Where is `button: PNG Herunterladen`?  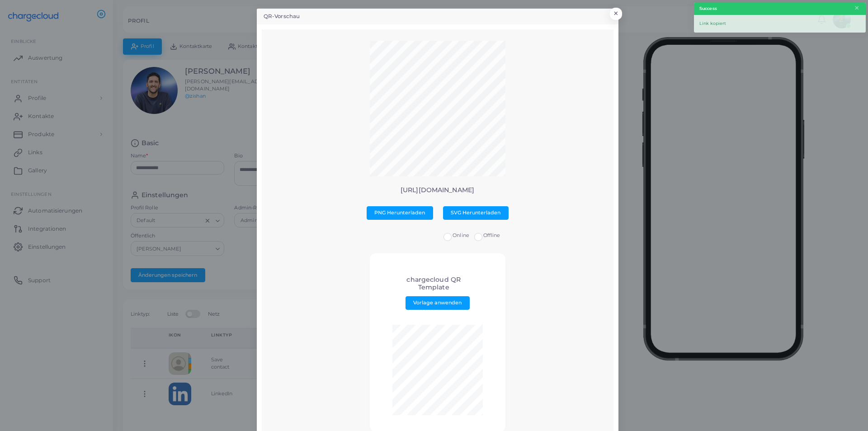
button: PNG Herunterladen is located at coordinates (400, 213).